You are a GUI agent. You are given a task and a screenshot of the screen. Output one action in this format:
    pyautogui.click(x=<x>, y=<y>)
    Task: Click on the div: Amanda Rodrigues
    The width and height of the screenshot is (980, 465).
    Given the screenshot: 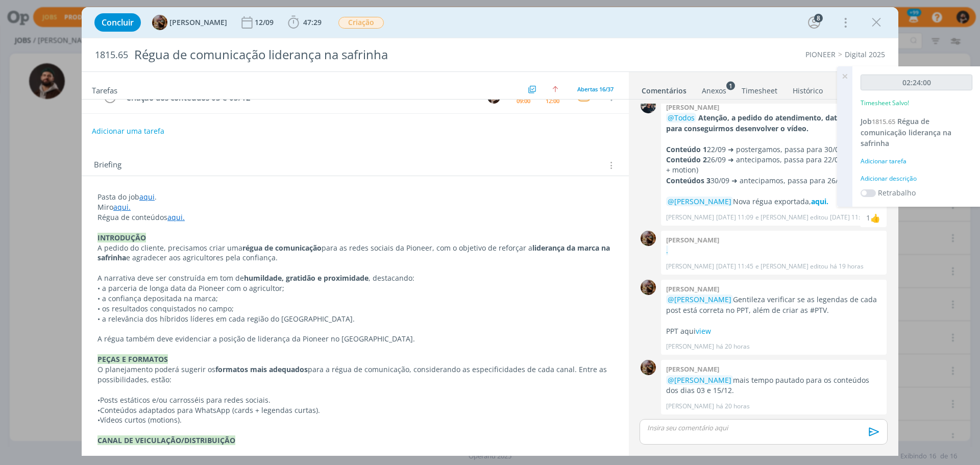 What is the action you would take?
    pyautogui.click(x=875, y=218)
    